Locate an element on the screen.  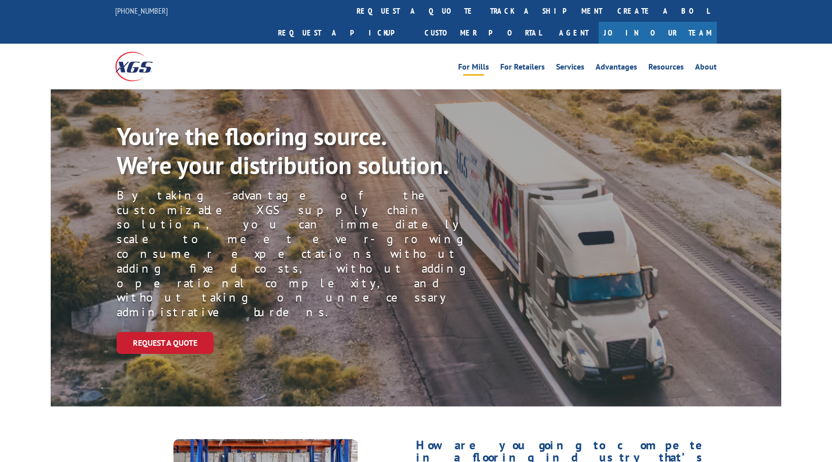
a: Resources is located at coordinates (666, 68).